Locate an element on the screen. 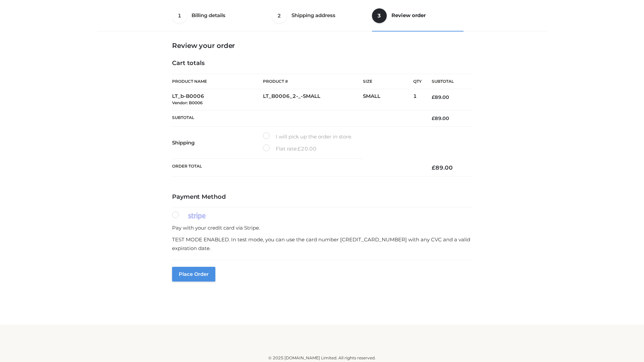  bdi: 20.00 is located at coordinates (307, 148).